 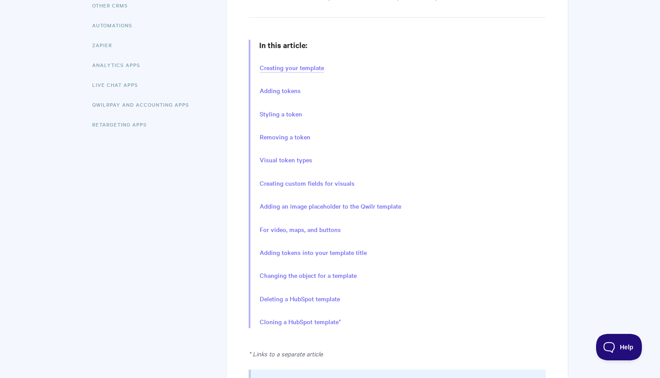 I want to click on a: Zapier, so click(x=105, y=45).